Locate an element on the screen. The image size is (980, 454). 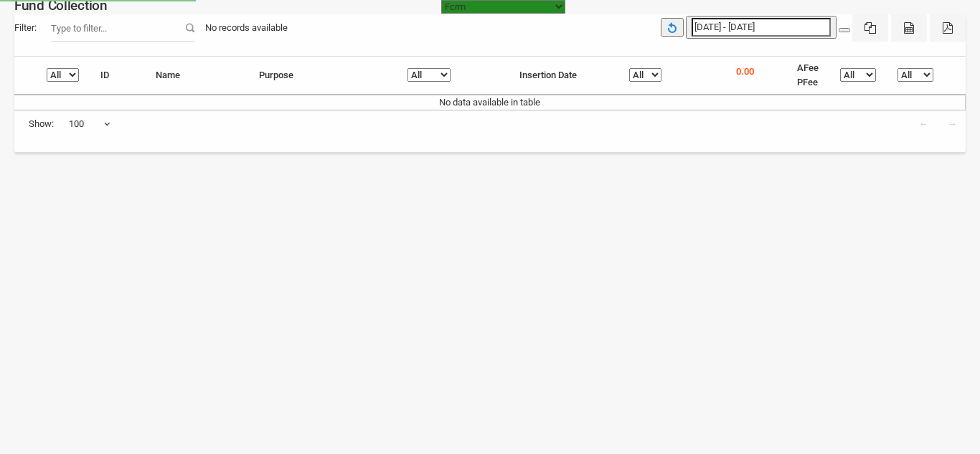
button: CSV is located at coordinates (909, 28).